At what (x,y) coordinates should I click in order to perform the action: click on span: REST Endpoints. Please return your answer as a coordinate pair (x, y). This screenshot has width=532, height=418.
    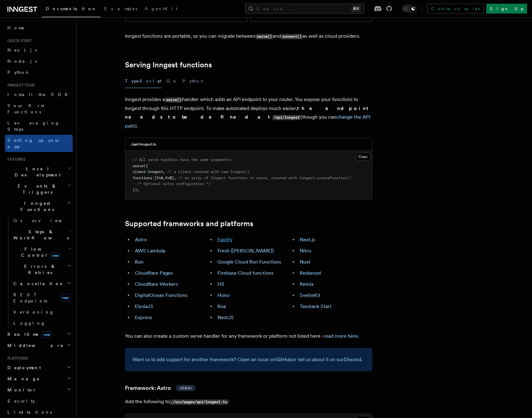
    Looking at the image, I should click on (30, 298).